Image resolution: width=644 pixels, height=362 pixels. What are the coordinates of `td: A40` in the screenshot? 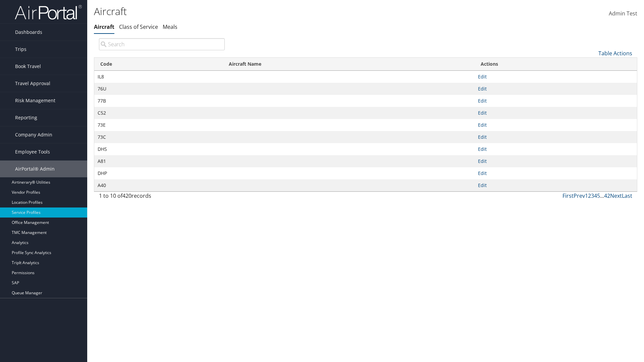 It's located at (159, 185).